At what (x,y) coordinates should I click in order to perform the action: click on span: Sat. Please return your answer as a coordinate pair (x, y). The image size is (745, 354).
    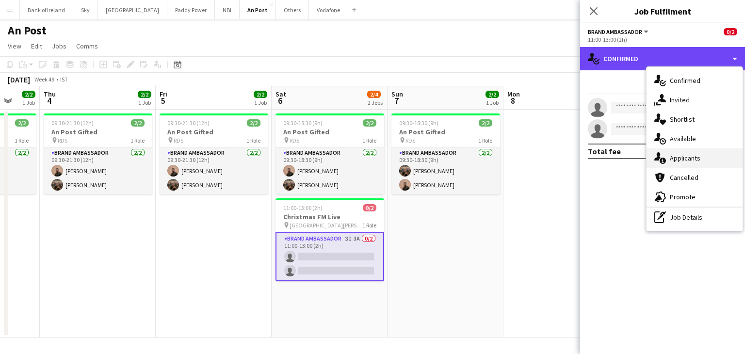
    Looking at the image, I should click on (281, 94).